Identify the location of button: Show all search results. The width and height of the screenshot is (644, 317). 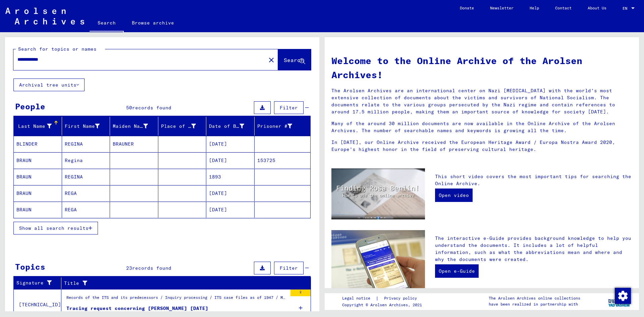
(56, 228).